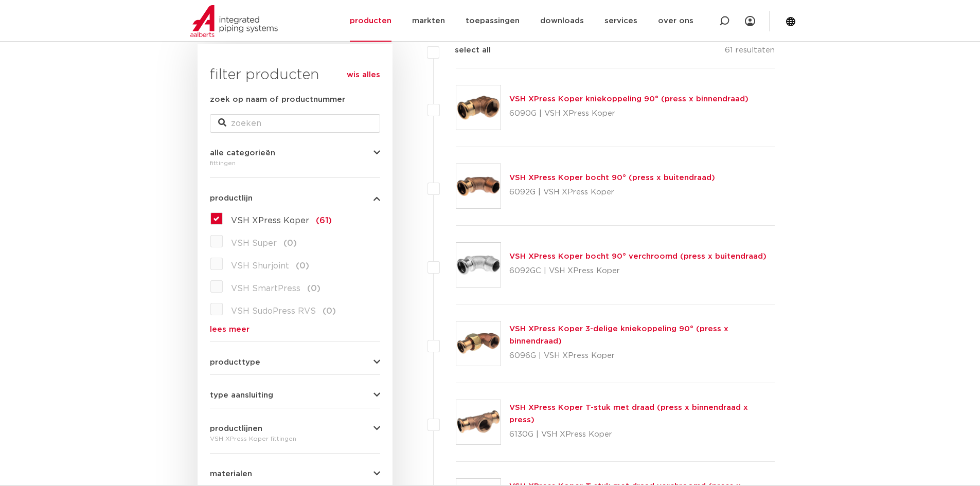  What do you see at coordinates (642, 356) in the screenshot?
I see `p: 6096G | VSH XPress Koper` at bounding box center [642, 356].